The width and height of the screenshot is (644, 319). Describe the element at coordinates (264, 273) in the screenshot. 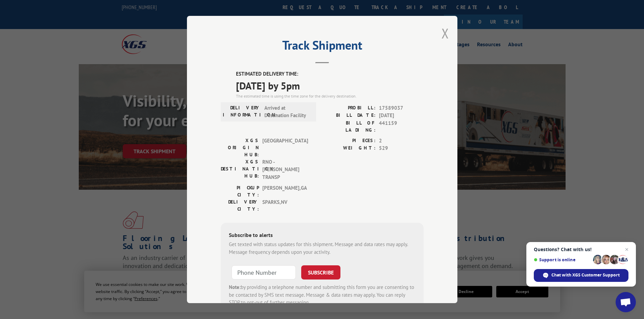

I see `input: Phone Number` at that location.